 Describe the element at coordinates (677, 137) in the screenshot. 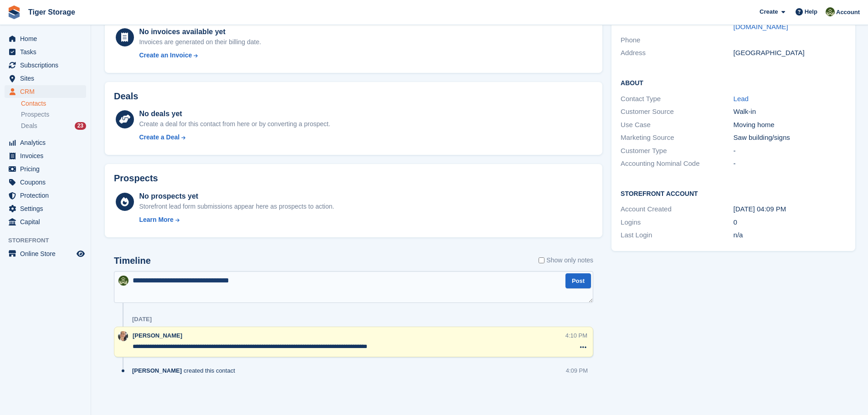

I see `div: Marketing Source` at that location.